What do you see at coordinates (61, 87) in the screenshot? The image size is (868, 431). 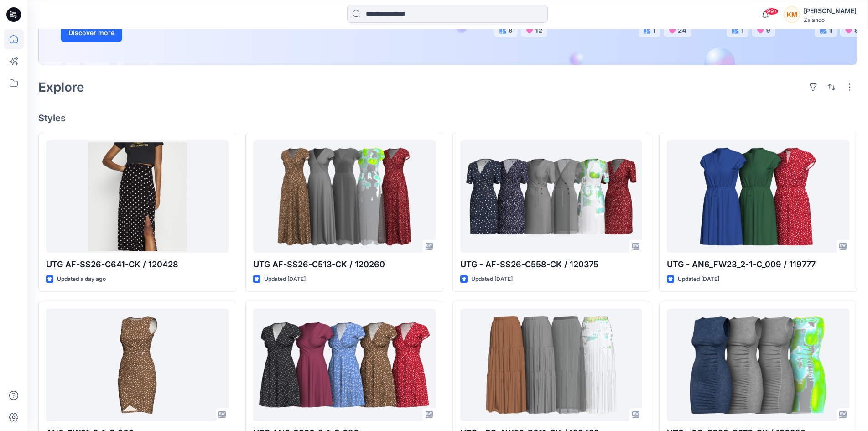 I see `h2: Explore` at bounding box center [61, 87].